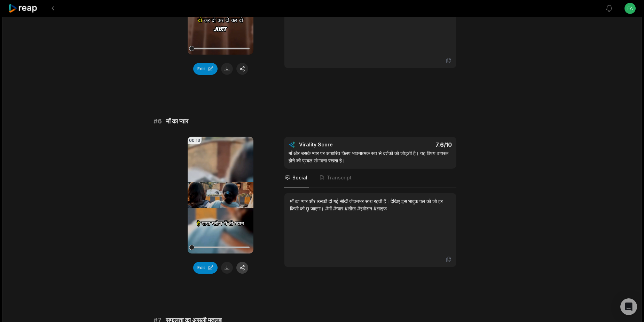 The image size is (644, 322). What do you see at coordinates (370, 157) in the screenshot?
I see `div: माँ और उसके प्यार पर आधारित क्लिप भावनात्मक रूप से दर्शकों को जोड़ती है। यह विषय वायरल होने की प्...` at bounding box center [370, 157].